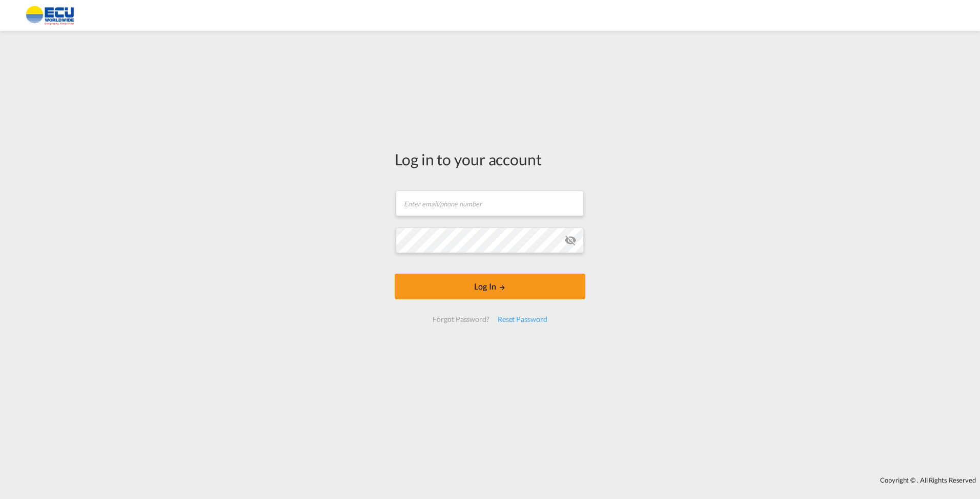  I want to click on div: Log in to your account, so click(490, 159).